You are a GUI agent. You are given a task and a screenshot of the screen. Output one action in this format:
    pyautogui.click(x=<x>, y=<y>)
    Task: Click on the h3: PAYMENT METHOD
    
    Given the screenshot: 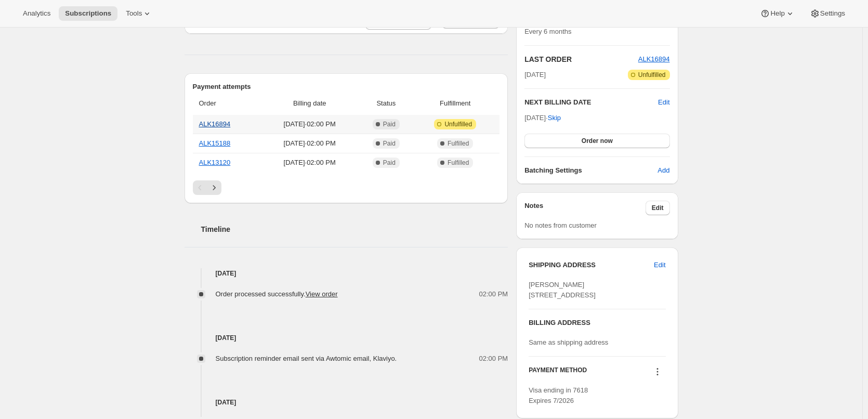 What is the action you would take?
    pyautogui.click(x=557, y=372)
    